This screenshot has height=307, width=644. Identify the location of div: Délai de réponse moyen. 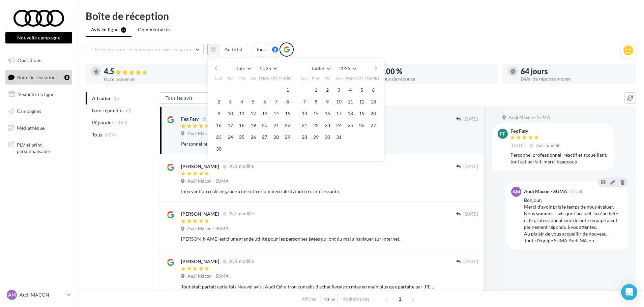
(576, 79).